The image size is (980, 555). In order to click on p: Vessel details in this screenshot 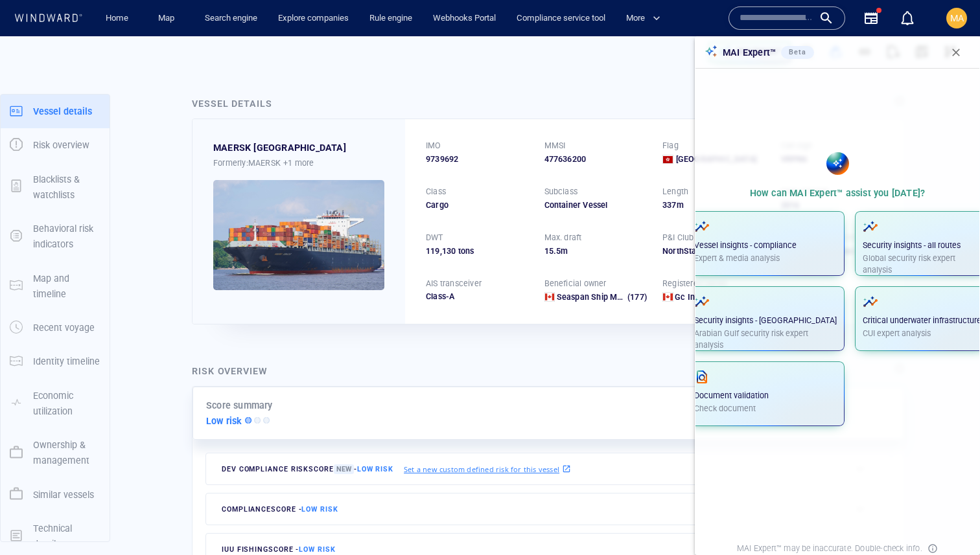, I will do `click(62, 111)`.